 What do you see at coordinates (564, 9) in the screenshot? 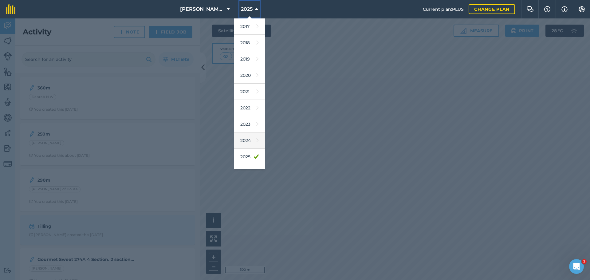
I see `img: svg+xml;base64,PHN2ZyB4bWxucz0iaHR0cDovL3d3dy53My5vcmcvMjAwMC9zdmciIHdpZHRoPSIxNyIgaGVpZ2h0PSIxNy...` at bounding box center [564, 9].